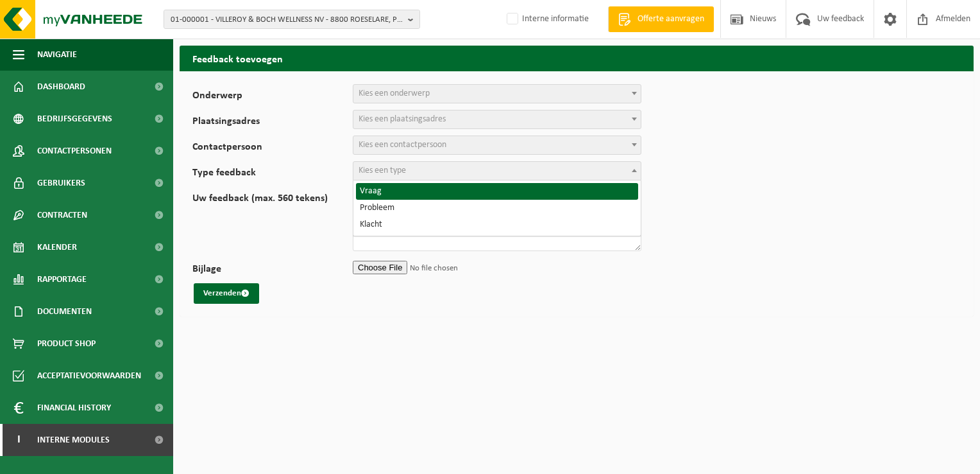 The height and width of the screenshot is (474, 980). Describe the element at coordinates (287, 20) in the screenshot. I see `span: 01-000001 - VILLEROY & BOCH WELLNESS NV - 8800 ROESELARE, POPULIERSTRAAT 1` at that location.